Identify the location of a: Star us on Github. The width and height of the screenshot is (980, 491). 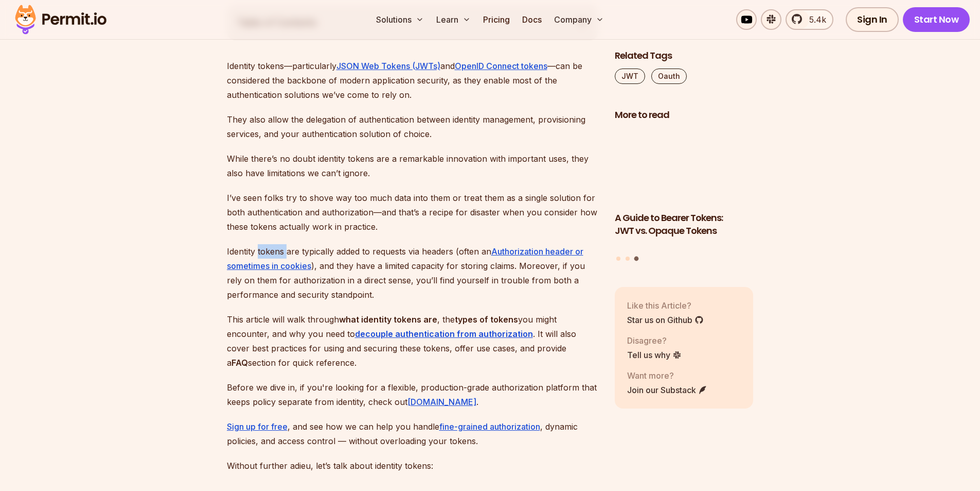
(665, 320).